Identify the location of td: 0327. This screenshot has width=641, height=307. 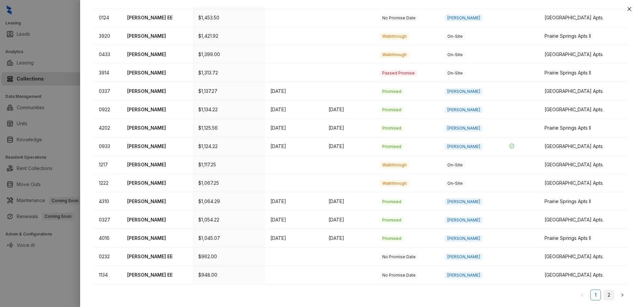
(108, 220).